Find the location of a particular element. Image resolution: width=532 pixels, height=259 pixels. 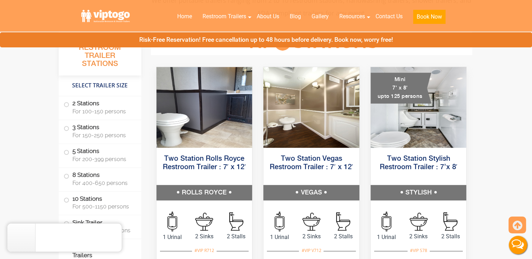

h5: VEGAS is located at coordinates (311, 193).